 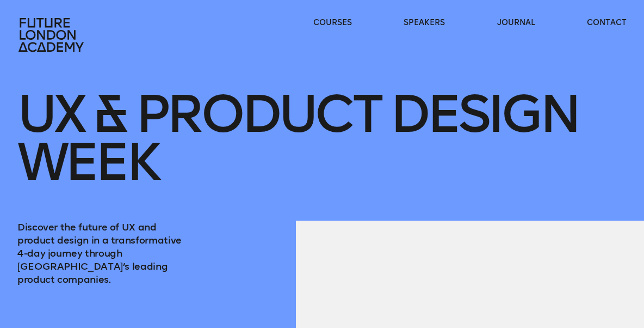 I want to click on a: speakers, so click(x=425, y=23).